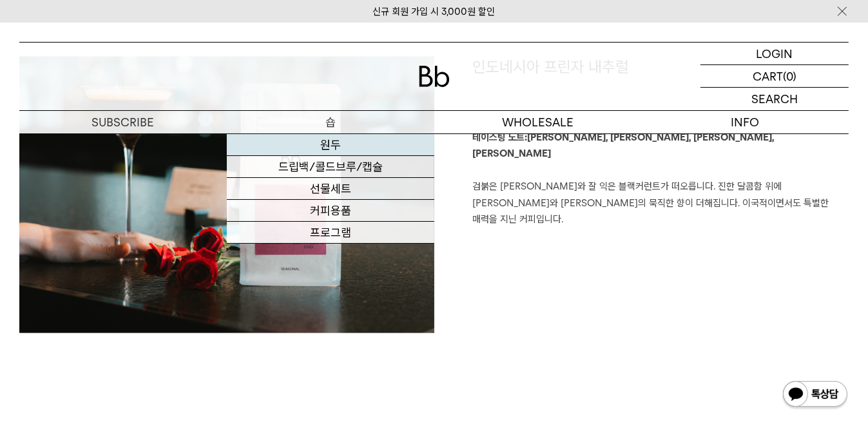 Image resolution: width=868 pixels, height=430 pixels. Describe the element at coordinates (816, 394) in the screenshot. I see `img: 카카오톡 채널 1:1 채팅 버튼` at that location.